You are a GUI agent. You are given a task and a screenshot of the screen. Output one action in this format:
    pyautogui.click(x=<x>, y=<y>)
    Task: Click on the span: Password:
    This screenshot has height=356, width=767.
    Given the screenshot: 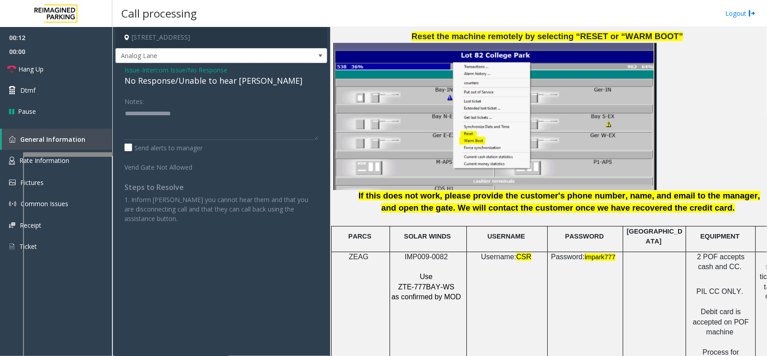 What is the action you would take?
    pyautogui.click(x=568, y=256)
    